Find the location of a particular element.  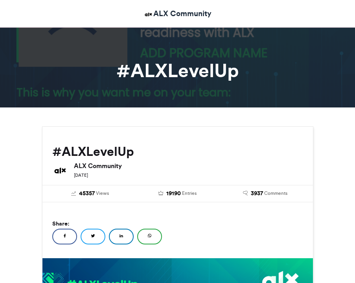

a: 3937 Comments is located at coordinates (265, 194).